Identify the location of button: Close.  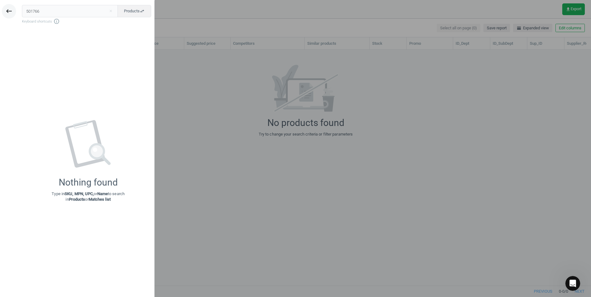
(111, 11).